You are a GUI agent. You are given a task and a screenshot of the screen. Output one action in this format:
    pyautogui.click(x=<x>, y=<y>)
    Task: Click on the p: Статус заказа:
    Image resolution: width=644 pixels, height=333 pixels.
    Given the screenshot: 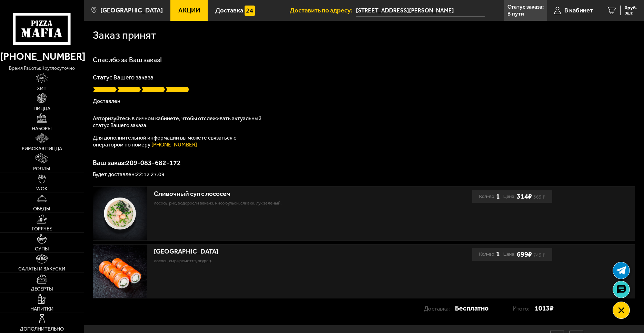 What is the action you would take?
    pyautogui.click(x=525, y=7)
    